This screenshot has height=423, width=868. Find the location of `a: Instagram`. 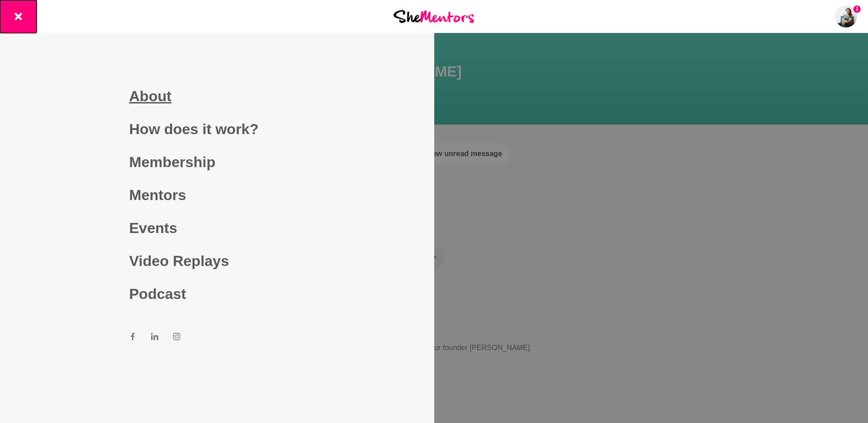

a: Instagram is located at coordinates (176, 338).